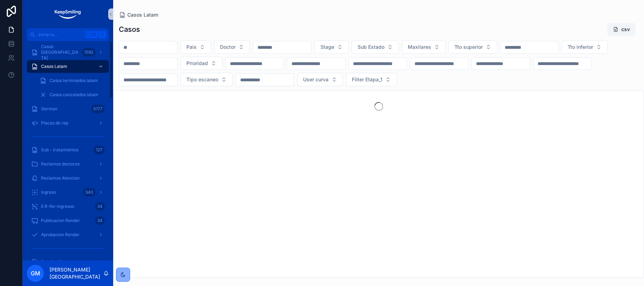 The width and height of the screenshot is (644, 286). I want to click on div: 127, so click(99, 150).